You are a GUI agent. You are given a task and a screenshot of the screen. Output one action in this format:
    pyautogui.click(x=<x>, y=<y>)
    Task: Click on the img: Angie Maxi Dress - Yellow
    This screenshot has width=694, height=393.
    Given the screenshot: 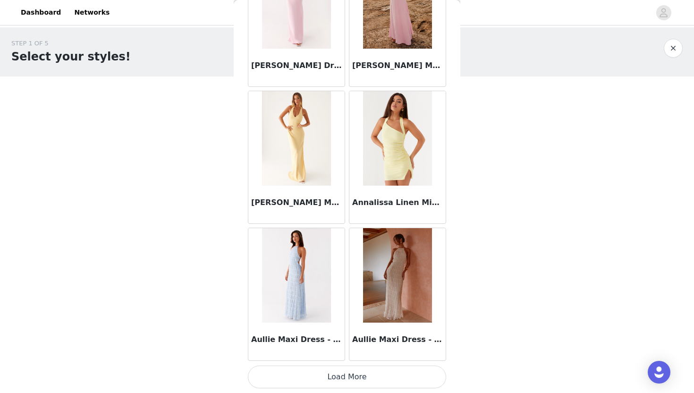 What is the action you would take?
    pyautogui.click(x=296, y=138)
    